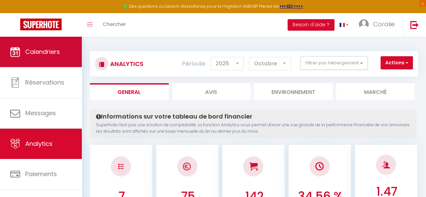 The height and width of the screenshot is (197, 426). I want to click on a: Chercher, so click(114, 25).